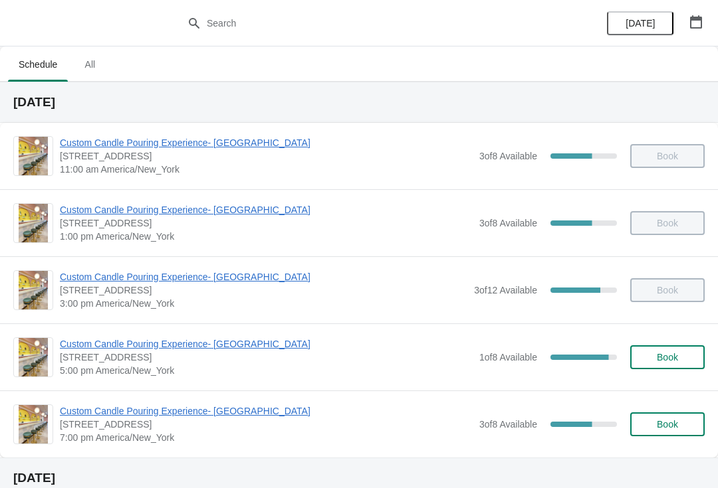 This screenshot has width=718, height=488. Describe the element at coordinates (505, 290) in the screenshot. I see `span: 3 of 12 Available` at that location.